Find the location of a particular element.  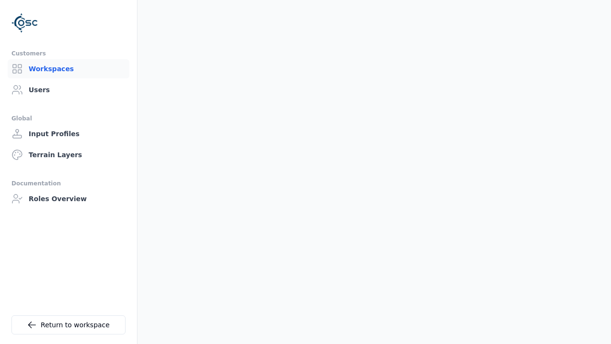

a: Return to workspace is located at coordinates (68, 325).